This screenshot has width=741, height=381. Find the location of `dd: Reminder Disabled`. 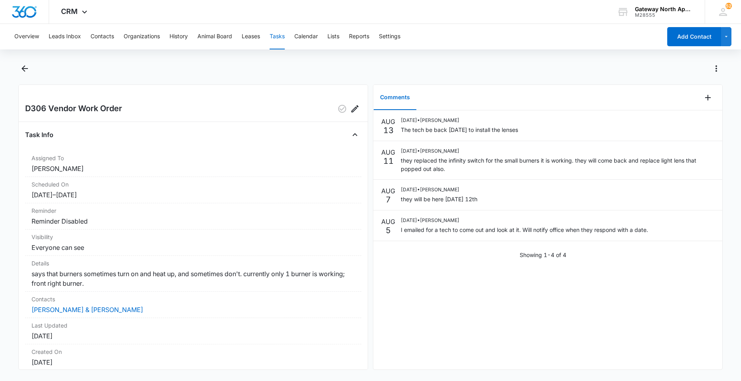

dd: Reminder Disabled is located at coordinates (193, 221).